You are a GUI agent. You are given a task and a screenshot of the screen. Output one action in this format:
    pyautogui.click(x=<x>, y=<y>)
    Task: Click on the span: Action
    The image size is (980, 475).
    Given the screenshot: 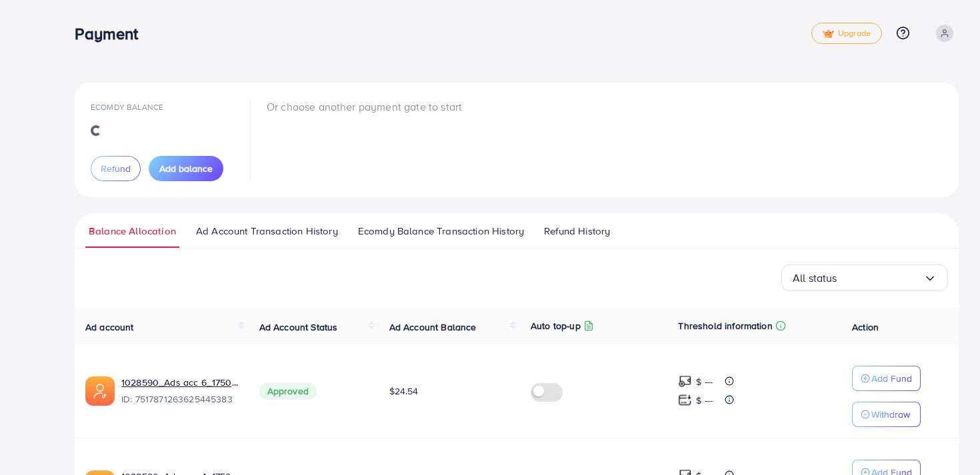 What is the action you would take?
    pyautogui.click(x=865, y=327)
    